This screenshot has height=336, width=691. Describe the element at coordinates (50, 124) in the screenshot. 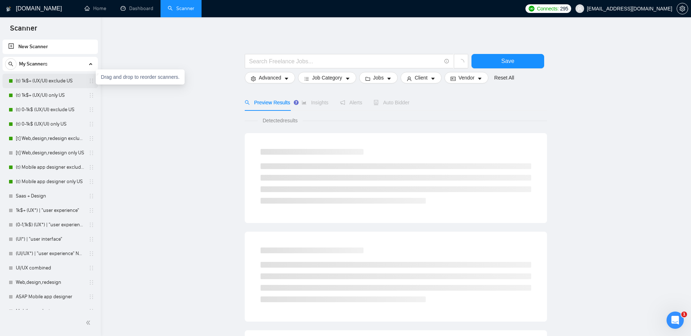

I see `a: (t) 0-1k$ (UX/UI) only US` at that location.